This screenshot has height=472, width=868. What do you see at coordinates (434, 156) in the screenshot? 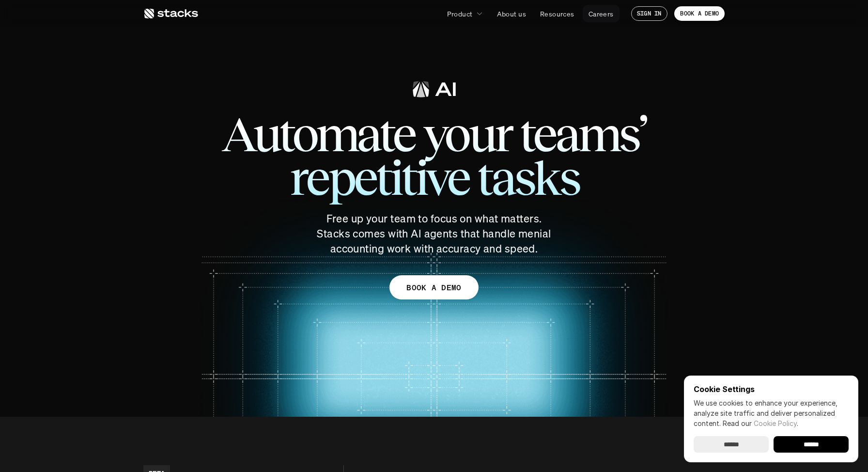
I see `span: Automate your teams’ repetitive tasks` at bounding box center [434, 156].